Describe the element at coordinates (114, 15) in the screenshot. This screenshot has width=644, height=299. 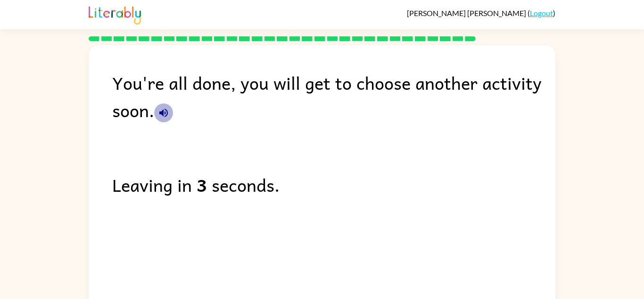
I see `img: Literably` at that location.